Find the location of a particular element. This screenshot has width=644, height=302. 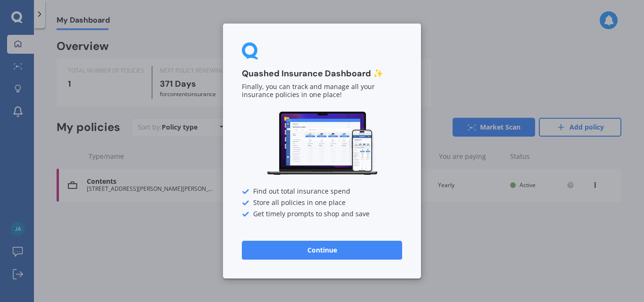

div: Get timely prompts to shop and save is located at coordinates (322, 215).